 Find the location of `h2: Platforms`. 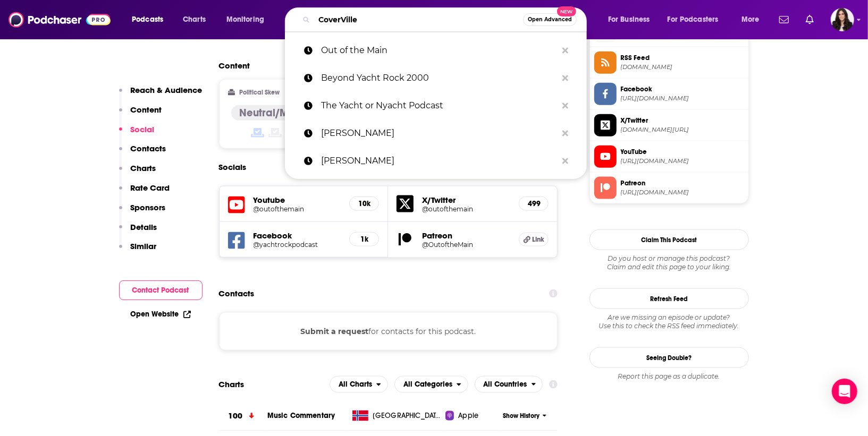

h2: Platforms is located at coordinates (359, 385).